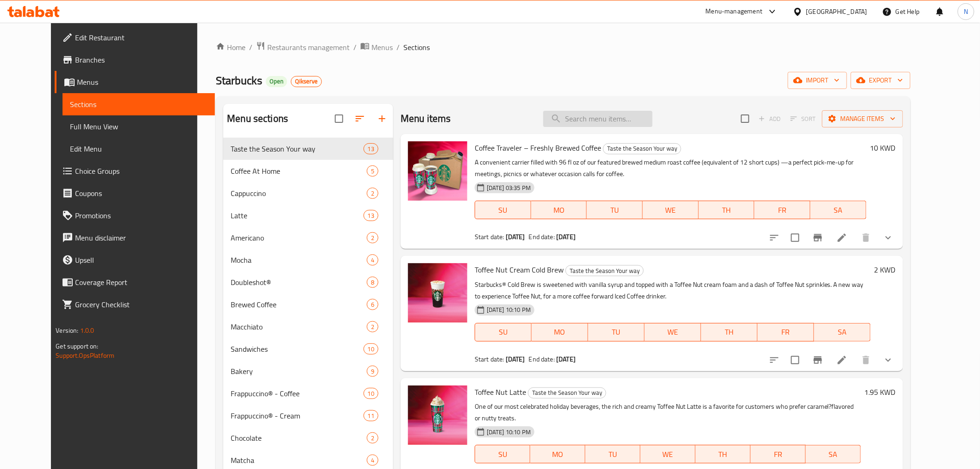 The image size is (980, 469). What do you see at coordinates (299, 237) in the screenshot?
I see `div: Americano` at bounding box center [299, 237].